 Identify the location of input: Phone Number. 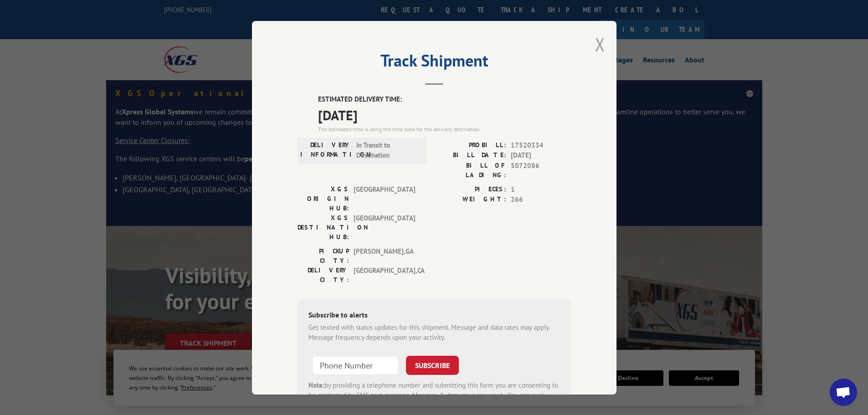
(355, 365).